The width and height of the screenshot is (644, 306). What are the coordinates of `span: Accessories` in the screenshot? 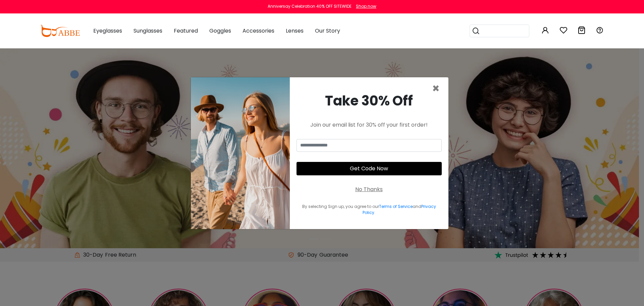 It's located at (258, 30).